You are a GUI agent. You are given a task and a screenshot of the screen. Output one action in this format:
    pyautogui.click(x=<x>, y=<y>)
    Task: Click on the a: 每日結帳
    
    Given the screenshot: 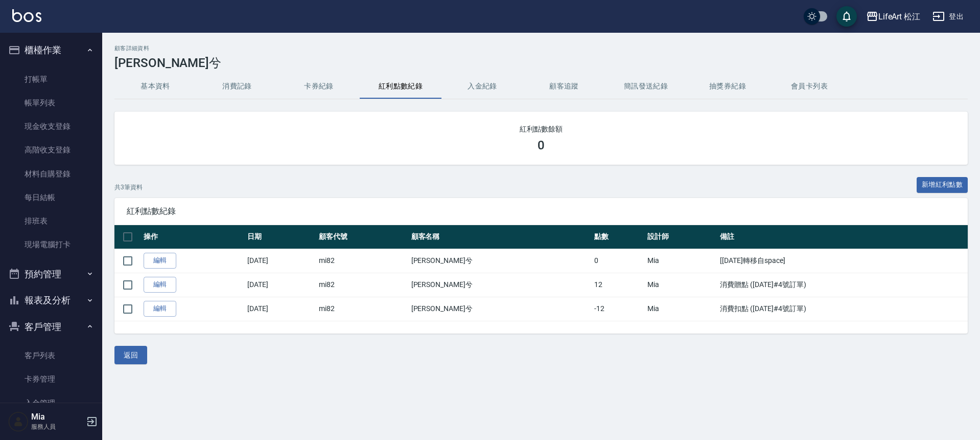 What is the action you would take?
    pyautogui.click(x=51, y=197)
    